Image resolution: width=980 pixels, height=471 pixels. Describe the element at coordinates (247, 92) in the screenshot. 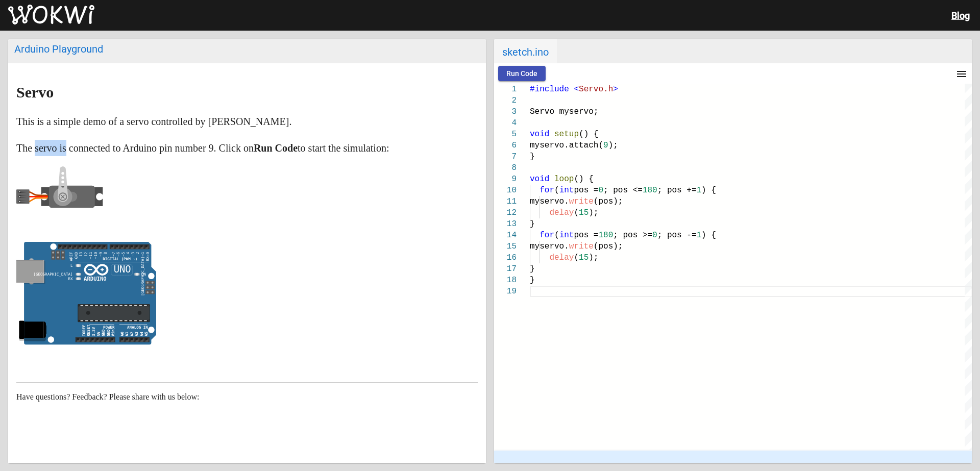

I see `h1: Servo` at that location.